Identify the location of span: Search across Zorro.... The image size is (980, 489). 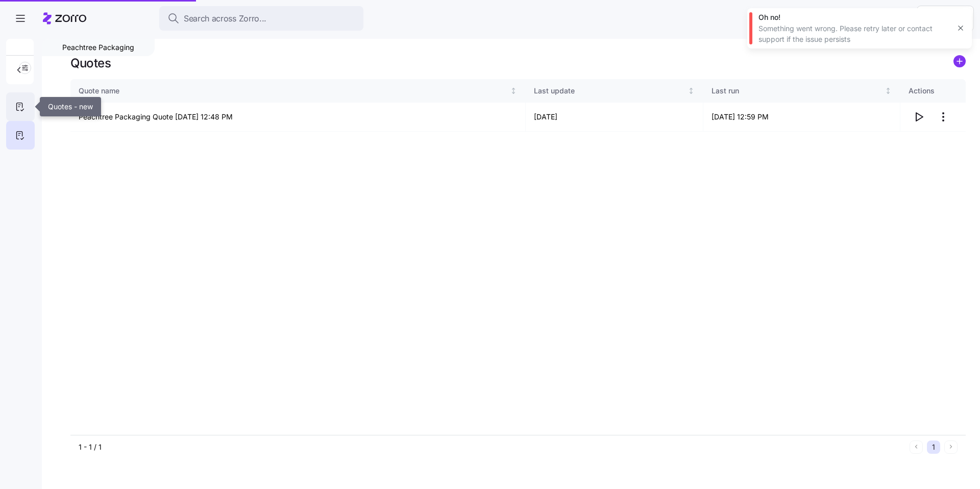
(225, 19).